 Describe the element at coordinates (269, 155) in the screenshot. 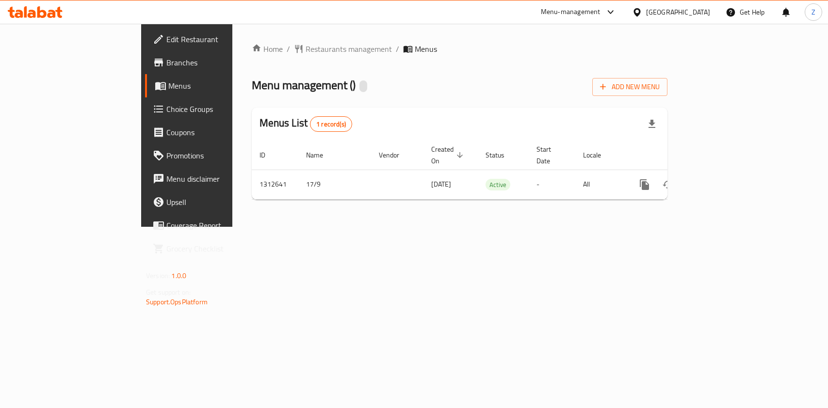

I see `span: ID` at that location.